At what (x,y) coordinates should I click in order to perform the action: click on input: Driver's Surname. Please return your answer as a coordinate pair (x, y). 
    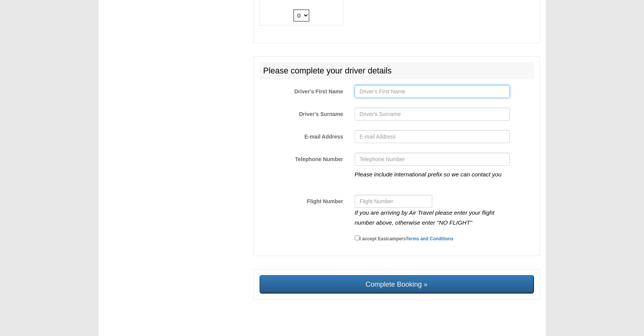
    Looking at the image, I should click on (432, 114).